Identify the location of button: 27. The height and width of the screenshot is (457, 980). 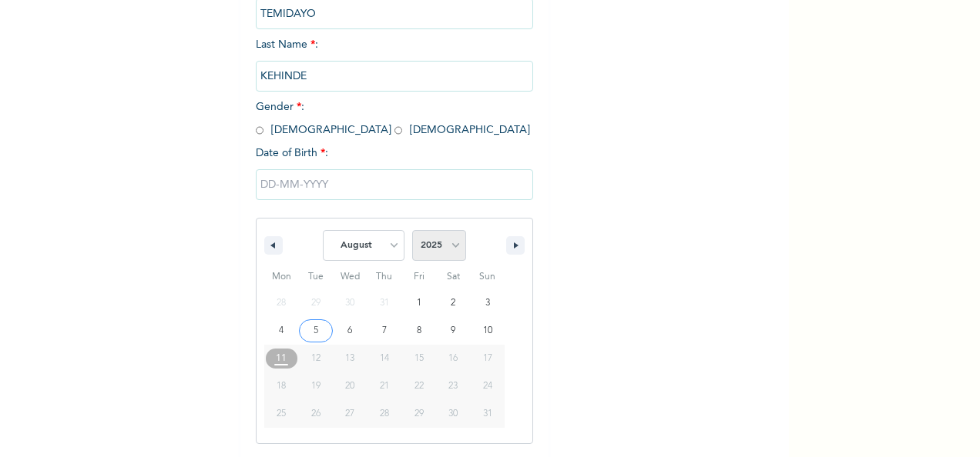
(350, 414).